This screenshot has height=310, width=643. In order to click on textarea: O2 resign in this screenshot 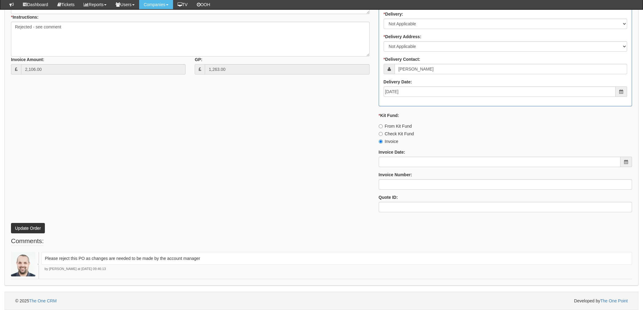, I will do `click(190, 39)`.